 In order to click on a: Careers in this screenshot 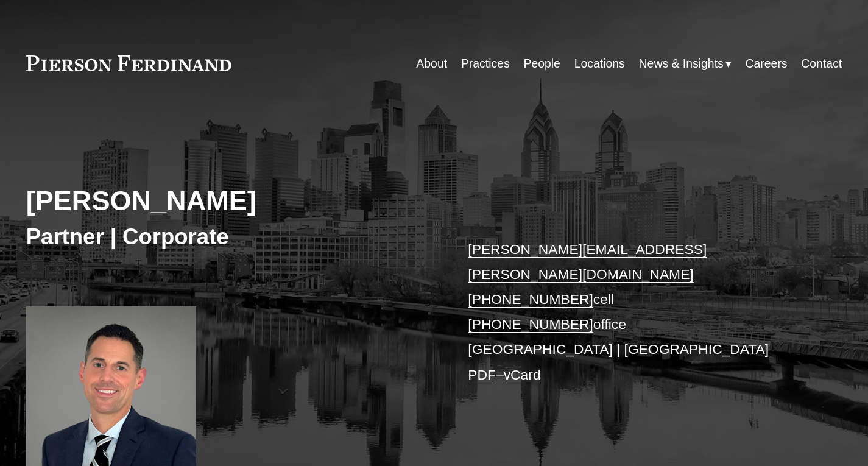, I will do `click(767, 63)`.